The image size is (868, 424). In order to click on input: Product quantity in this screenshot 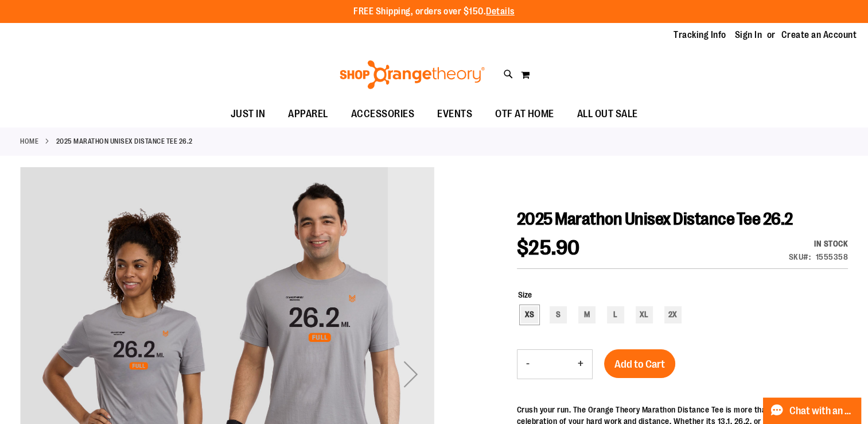, I will do `click(554, 364)`.